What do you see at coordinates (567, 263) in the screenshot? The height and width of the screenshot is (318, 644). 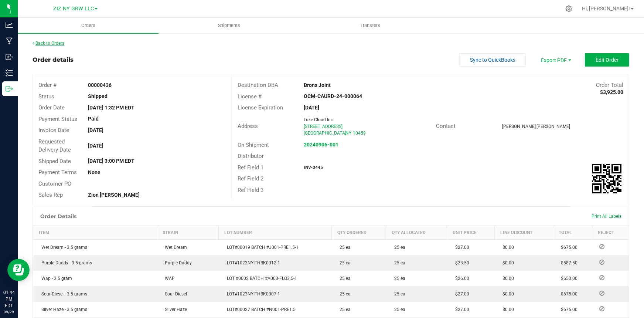 I see `span: $587.50` at bounding box center [567, 263].